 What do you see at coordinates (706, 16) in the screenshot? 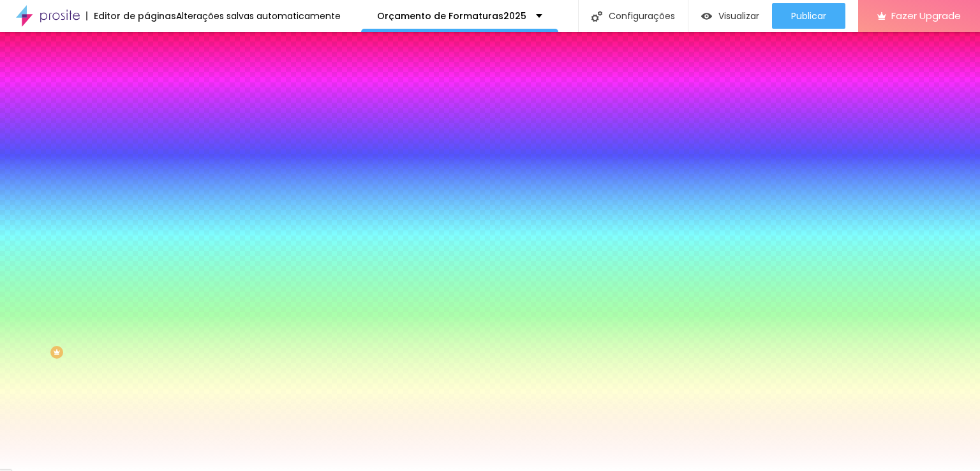
I see `img: view-1.svg` at bounding box center [706, 16].